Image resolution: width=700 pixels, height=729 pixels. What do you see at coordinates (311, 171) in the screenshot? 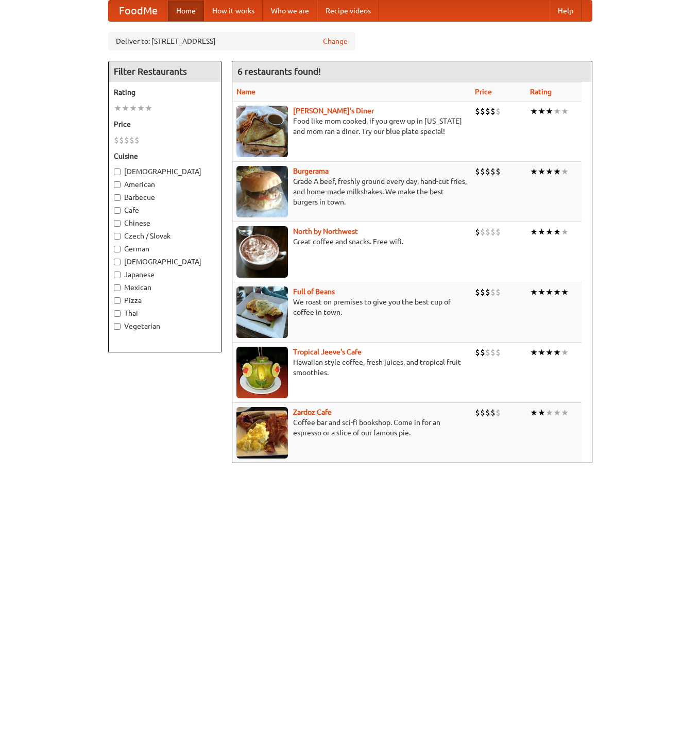
I see `b: Burgerama` at bounding box center [311, 171].